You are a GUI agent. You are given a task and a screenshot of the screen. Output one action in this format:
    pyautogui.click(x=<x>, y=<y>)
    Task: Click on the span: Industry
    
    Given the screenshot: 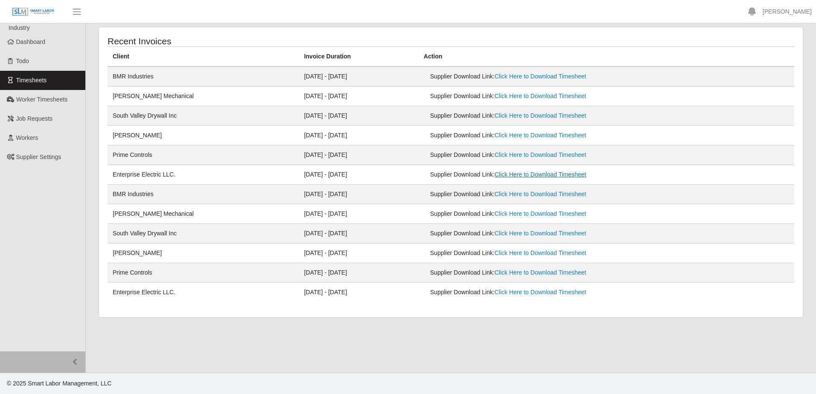 What is the action you would take?
    pyautogui.click(x=19, y=28)
    